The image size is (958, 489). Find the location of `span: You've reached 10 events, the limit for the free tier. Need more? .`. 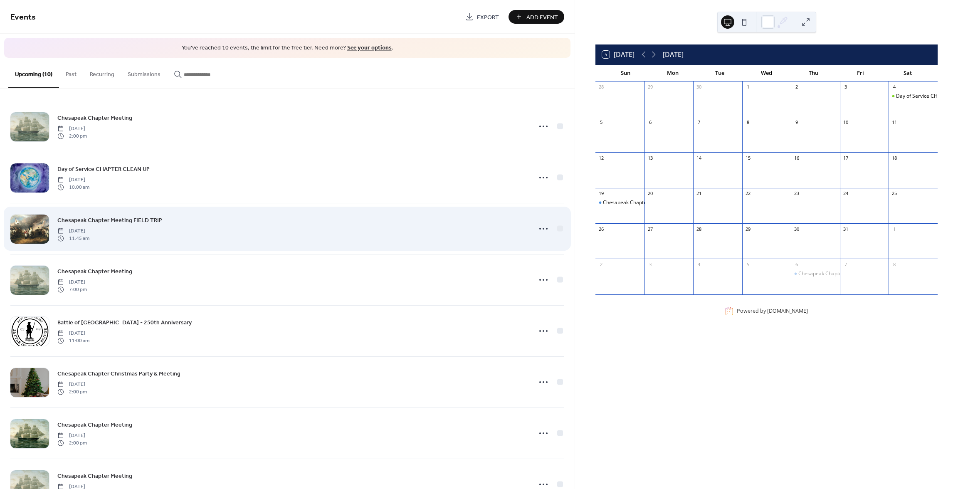

span: You've reached 10 events, the limit for the free tier. Need more? . is located at coordinates (287, 48).